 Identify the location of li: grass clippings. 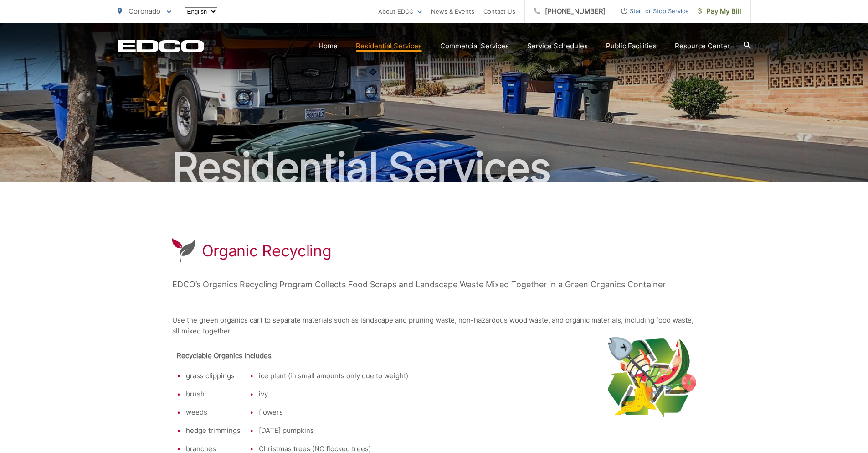
(213, 376).